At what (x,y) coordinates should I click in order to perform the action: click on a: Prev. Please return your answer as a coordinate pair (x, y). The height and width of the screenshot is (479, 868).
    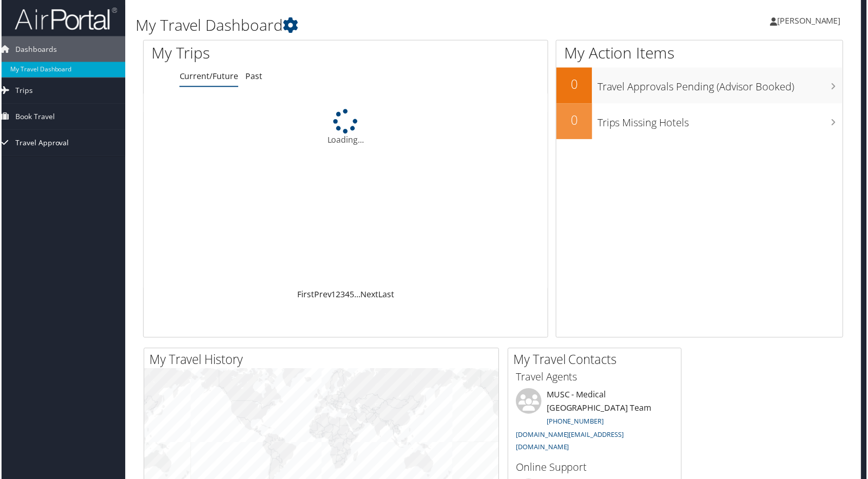
    Looking at the image, I should click on (322, 295).